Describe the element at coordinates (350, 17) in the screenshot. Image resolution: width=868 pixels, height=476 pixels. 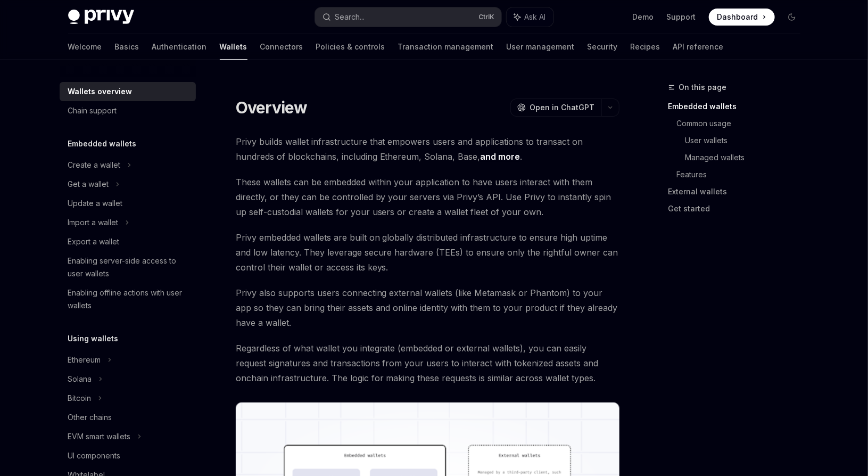
I see `div: Search...` at that location.